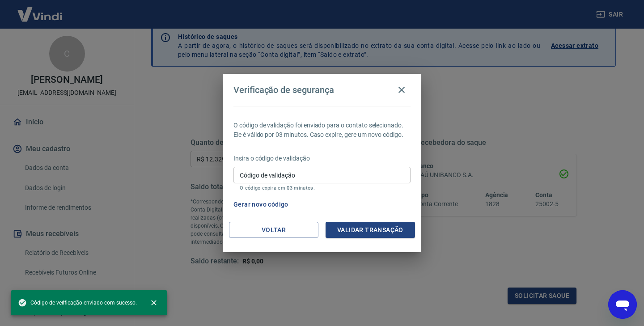 This screenshot has height=326, width=644. What do you see at coordinates (261, 204) in the screenshot?
I see `button: Gerar novo código` at bounding box center [261, 204].